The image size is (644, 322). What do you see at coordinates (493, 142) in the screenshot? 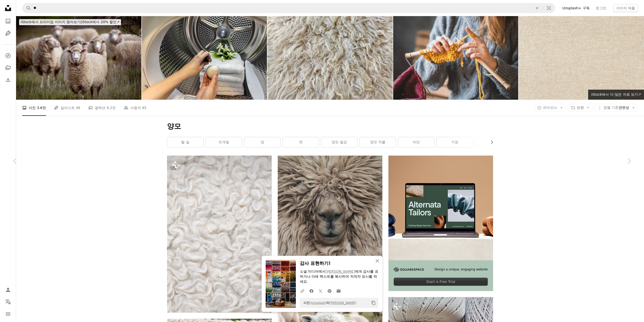
I see `a: 갈고리` at bounding box center [493, 142].